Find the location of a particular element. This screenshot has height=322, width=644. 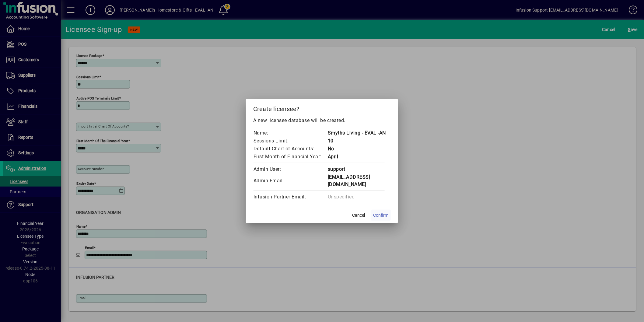

h2: Create licensee? is located at coordinates (322, 108).